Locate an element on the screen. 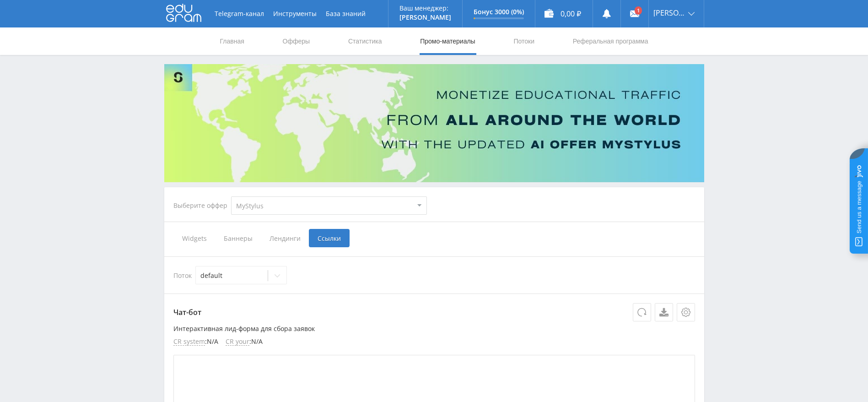 This screenshot has height=402, width=868. a: Реферальная программа is located at coordinates (610, 41).